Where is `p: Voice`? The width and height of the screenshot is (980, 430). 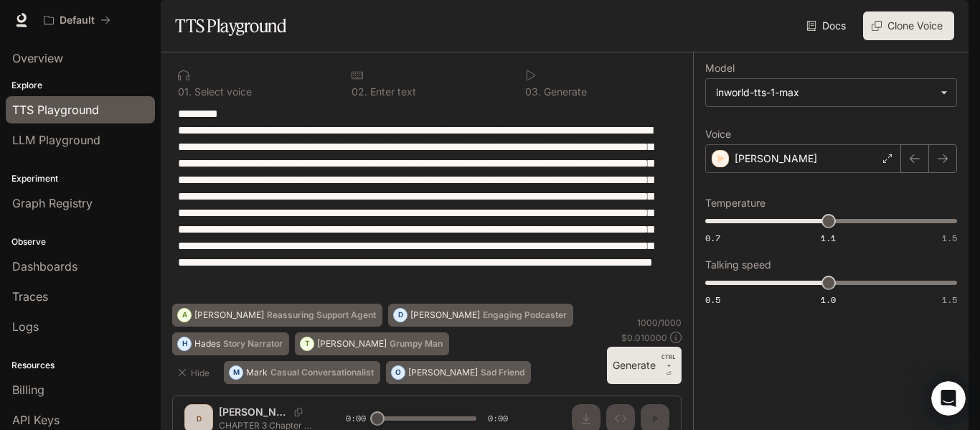
p: Voice is located at coordinates (718, 134).